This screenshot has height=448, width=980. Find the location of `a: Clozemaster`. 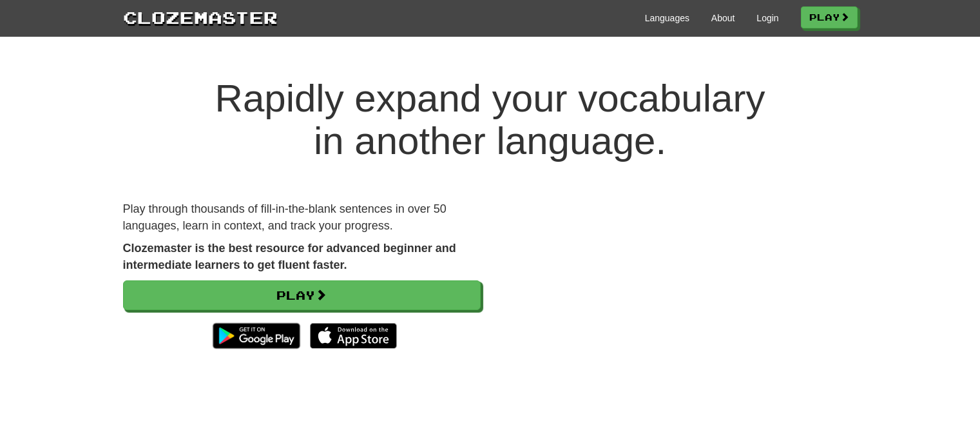

a: Clozemaster is located at coordinates (200, 17).